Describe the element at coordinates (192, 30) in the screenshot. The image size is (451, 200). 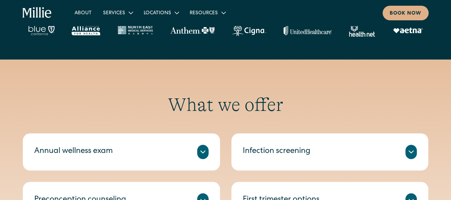
I see `img: Anthem Logo` at that location.